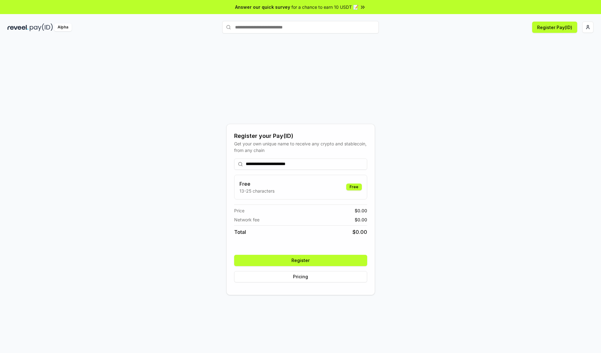  I want to click on div: Get your own unique name to receive any crypto and stablecoin, from any chain, so click(300, 147).